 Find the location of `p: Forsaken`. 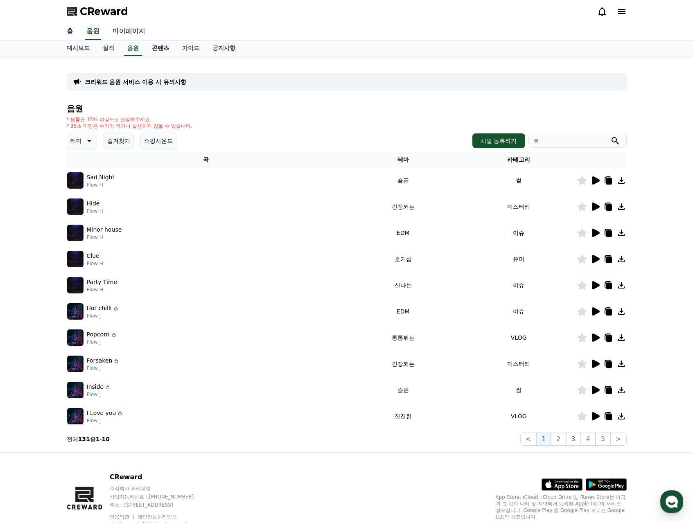

p: Forsaken is located at coordinates (99, 361).